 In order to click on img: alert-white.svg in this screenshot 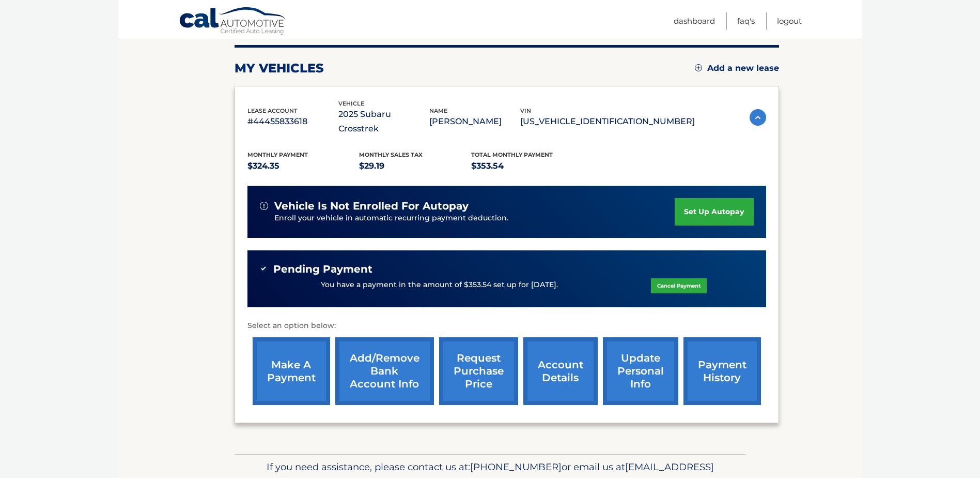, I will do `click(264, 205)`.